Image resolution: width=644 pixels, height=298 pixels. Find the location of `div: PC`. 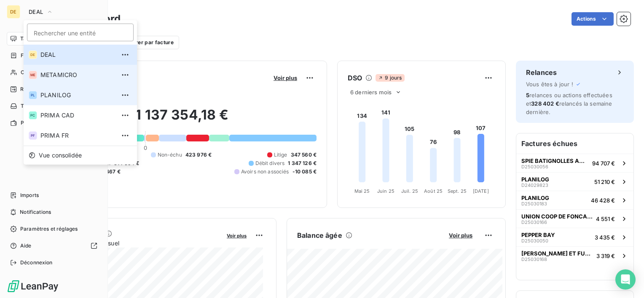

div: PC is located at coordinates (33, 115).